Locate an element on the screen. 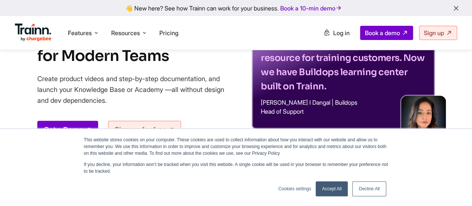 Image resolution: width=472 pixels, height=206 pixels. a: Book a 10-min demo is located at coordinates (311, 8).